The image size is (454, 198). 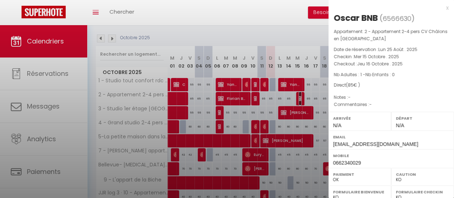 What do you see at coordinates (392, 35) in the screenshot?
I see `p: Appartement :` at bounding box center [392, 35].